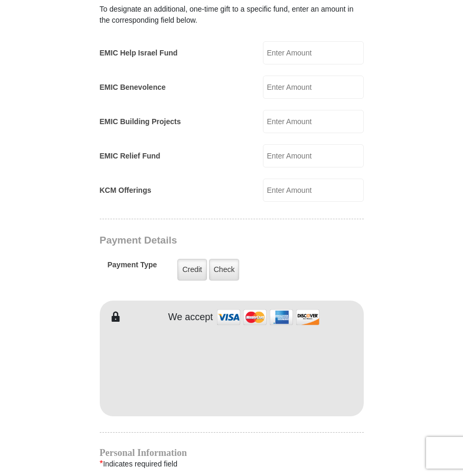 The width and height of the screenshot is (463, 476). What do you see at coordinates (235, 240) in the screenshot?
I see `h3: Payment Details` at bounding box center [235, 240].